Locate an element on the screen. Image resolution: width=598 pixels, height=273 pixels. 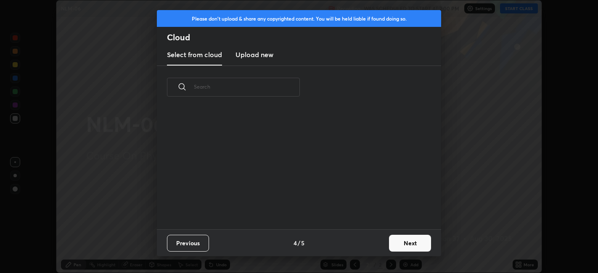
h3: Select from cloud is located at coordinates (194, 55).